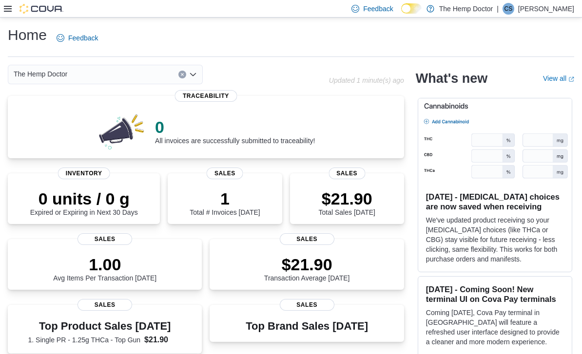 The width and height of the screenshot is (582, 354). I want to click on div: All invoices are successfully submitted to traceability!, so click(235, 131).